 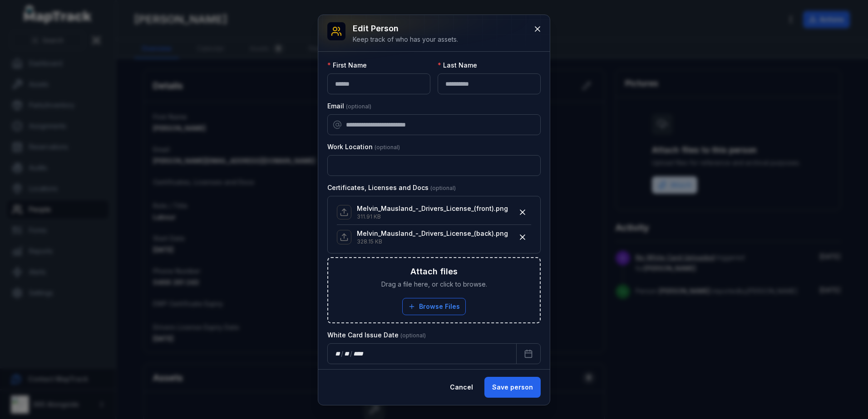 What do you see at coordinates (434, 272) in the screenshot?
I see `h3: Attach files` at bounding box center [434, 272].